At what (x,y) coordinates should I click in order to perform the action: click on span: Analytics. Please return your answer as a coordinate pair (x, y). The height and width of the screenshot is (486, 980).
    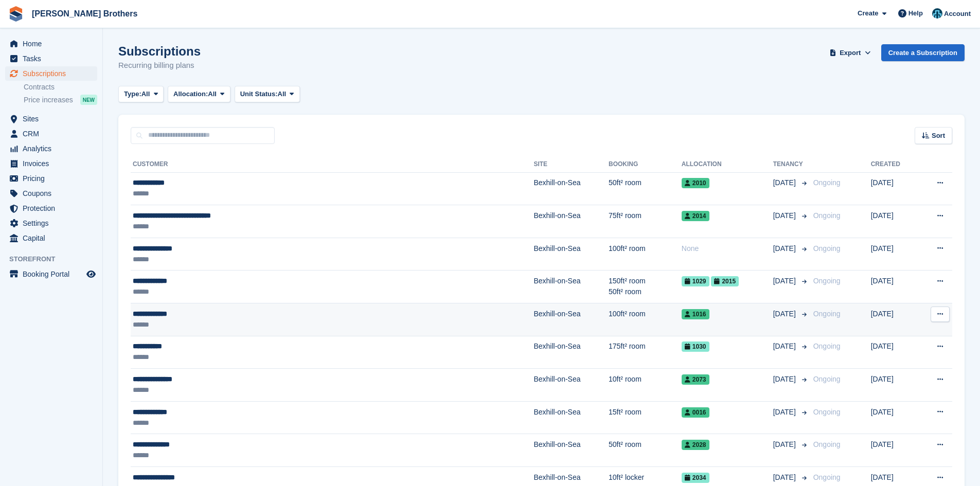
    Looking at the image, I should click on (54, 149).